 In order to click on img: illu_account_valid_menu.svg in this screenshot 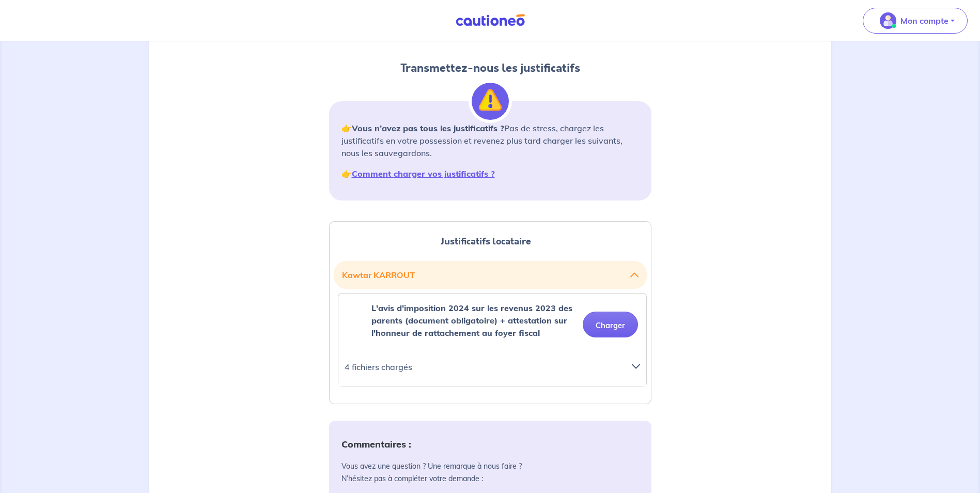, I will do `click(888, 20)`.